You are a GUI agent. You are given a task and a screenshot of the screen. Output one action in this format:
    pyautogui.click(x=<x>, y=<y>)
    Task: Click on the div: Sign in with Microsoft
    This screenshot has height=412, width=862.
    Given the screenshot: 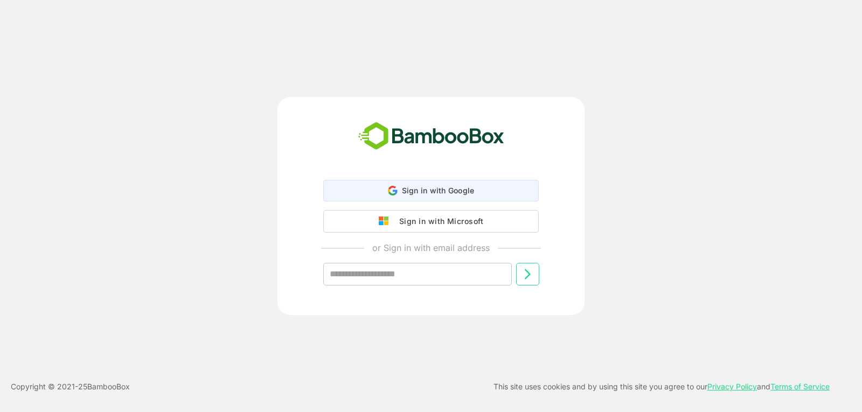 What is the action you would take?
    pyautogui.click(x=438, y=221)
    